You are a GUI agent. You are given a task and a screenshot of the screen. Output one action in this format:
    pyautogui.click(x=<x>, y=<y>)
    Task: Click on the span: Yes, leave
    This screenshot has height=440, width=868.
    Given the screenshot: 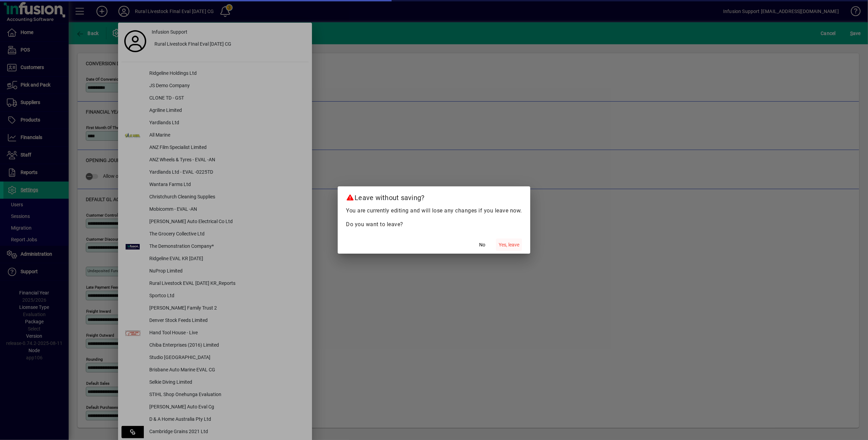 What is the action you would take?
    pyautogui.click(x=509, y=245)
    